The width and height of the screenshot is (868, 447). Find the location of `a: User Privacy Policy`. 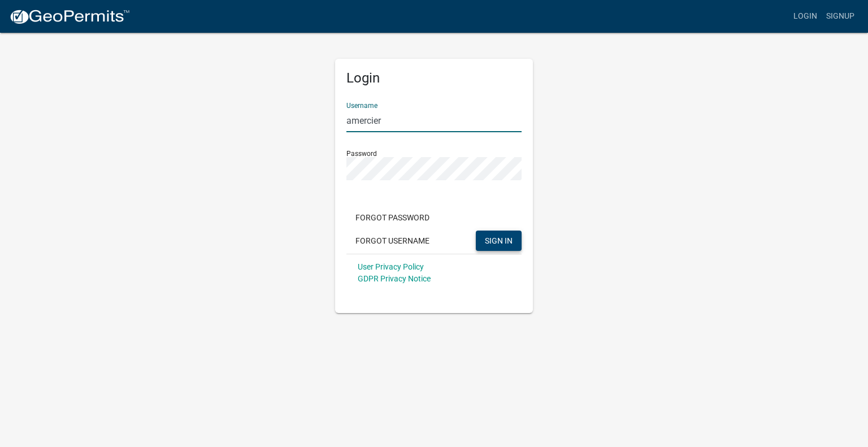

a: User Privacy Policy is located at coordinates (390, 267).